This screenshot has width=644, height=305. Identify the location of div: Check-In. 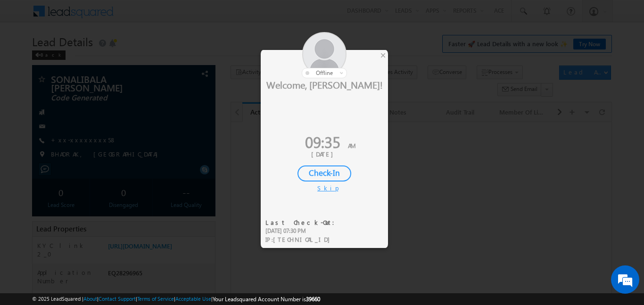
(324, 173).